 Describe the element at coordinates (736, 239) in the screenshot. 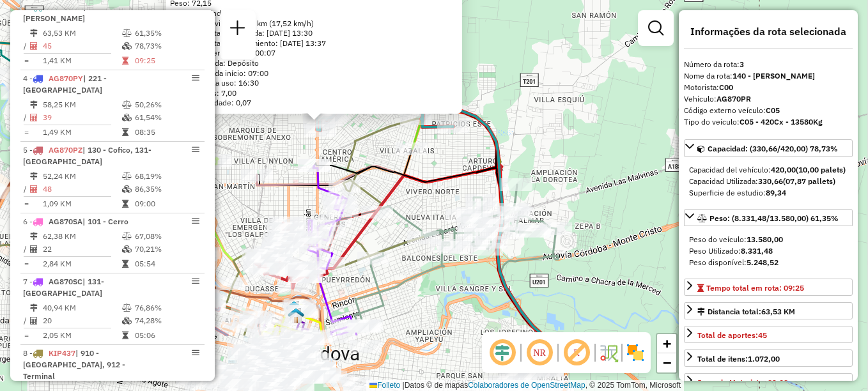

I see `span: Peso do veículo:` at that location.